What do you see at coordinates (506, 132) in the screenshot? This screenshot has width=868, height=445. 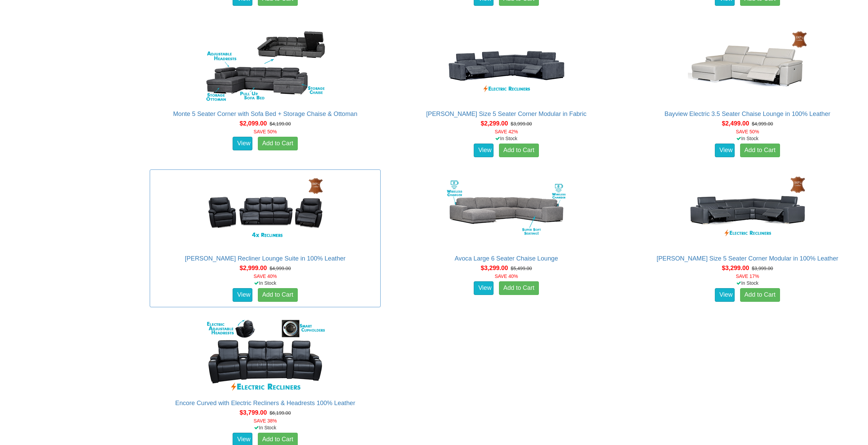 I see `font: SAVE 42%` at bounding box center [506, 132].